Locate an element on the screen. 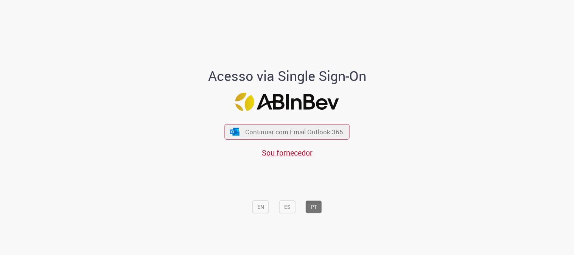  a: Sou fornecedor is located at coordinates (287, 152).